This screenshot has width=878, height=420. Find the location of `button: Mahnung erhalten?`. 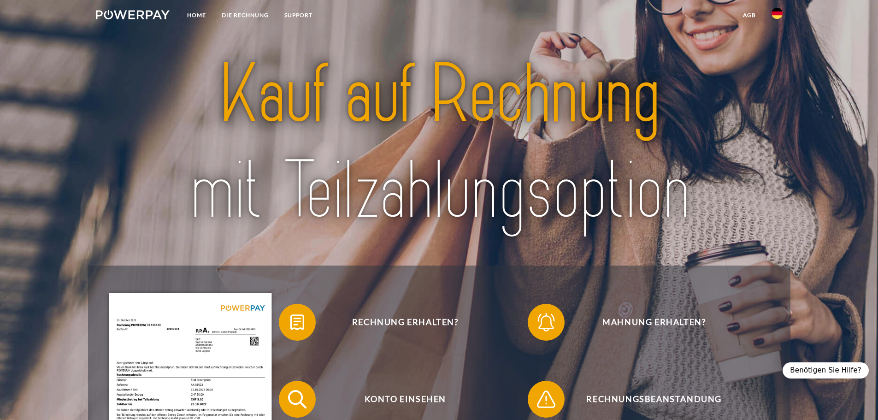

button: Mahnung erhalten? is located at coordinates (648, 322).